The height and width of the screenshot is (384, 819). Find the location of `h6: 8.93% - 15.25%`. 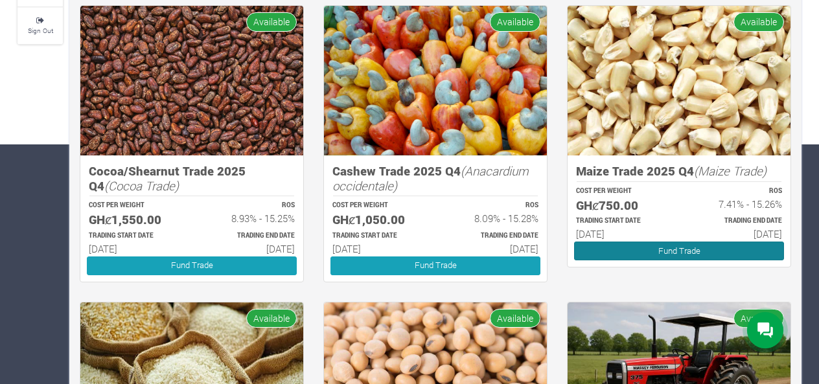

h6: 8.93% - 15.25% is located at coordinates (249, 218).